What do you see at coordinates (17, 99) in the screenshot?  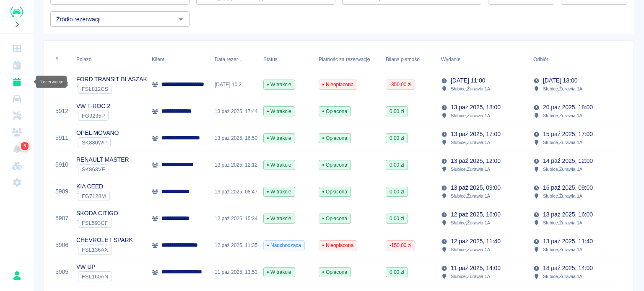 I see `a: Flota` at bounding box center [17, 99].